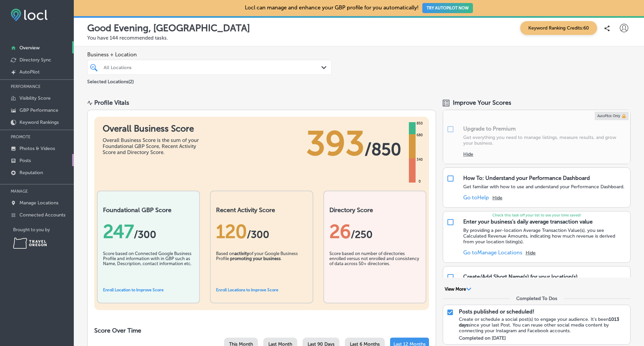 This screenshot has height=346, width=644. What do you see at coordinates (209, 55) in the screenshot?
I see `span: Business + Location` at bounding box center [209, 55].